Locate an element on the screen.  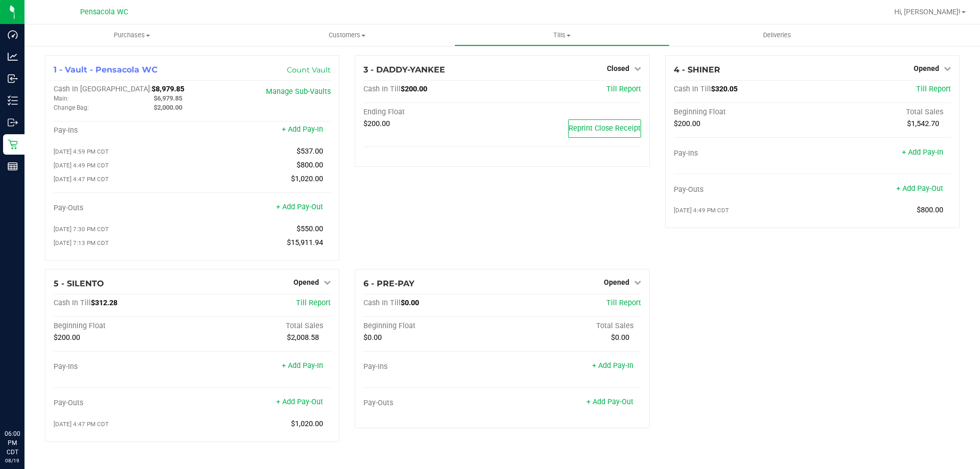
button: Reprint Close Receipt is located at coordinates (604, 129).